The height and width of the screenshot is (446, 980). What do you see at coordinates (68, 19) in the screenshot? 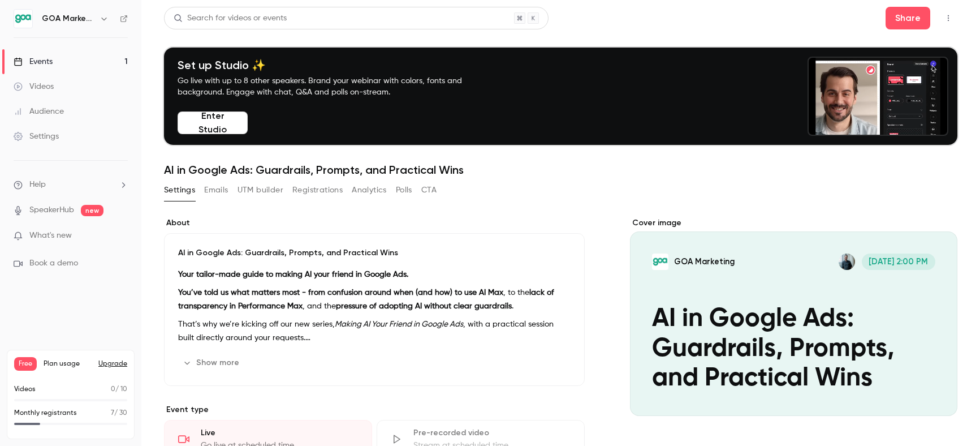
I see `h6: GOA Marketing` at bounding box center [68, 19].